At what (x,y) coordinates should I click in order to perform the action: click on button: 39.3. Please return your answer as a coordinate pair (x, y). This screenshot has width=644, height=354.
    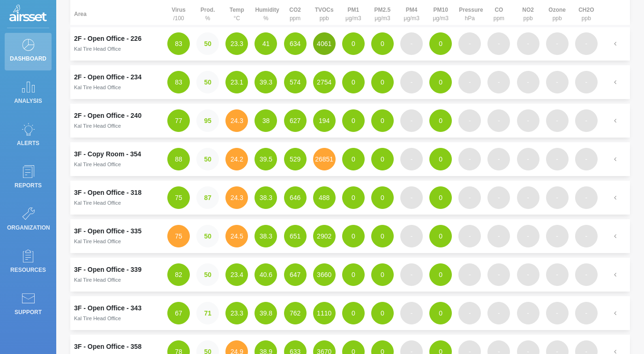
    Looking at the image, I should click on (266, 82).